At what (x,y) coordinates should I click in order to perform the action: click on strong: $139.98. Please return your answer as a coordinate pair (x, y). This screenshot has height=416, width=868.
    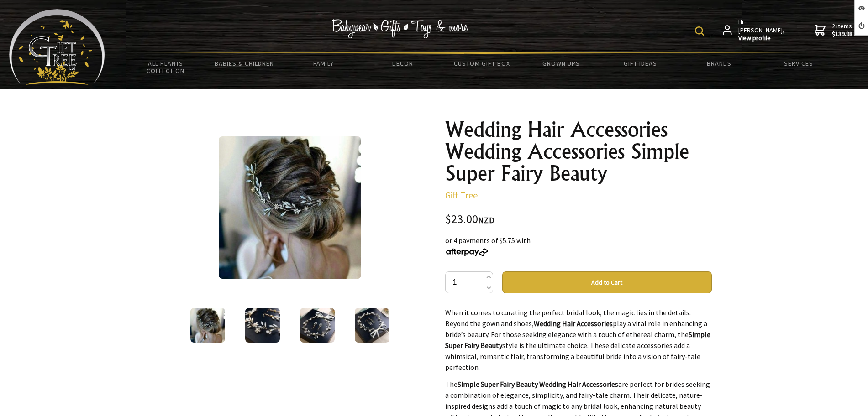
    Looking at the image, I should click on (842, 34).